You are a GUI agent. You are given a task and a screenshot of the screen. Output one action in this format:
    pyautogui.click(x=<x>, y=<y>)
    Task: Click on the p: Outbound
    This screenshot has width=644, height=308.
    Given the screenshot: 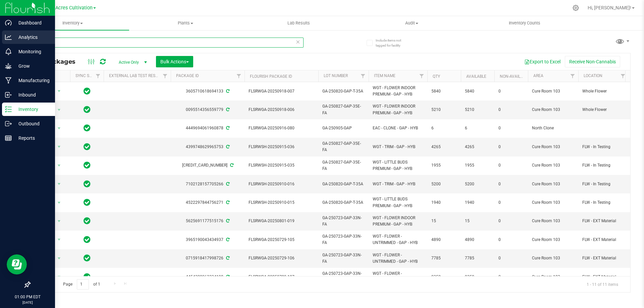 What is the action you would take?
    pyautogui.click(x=32, y=124)
    